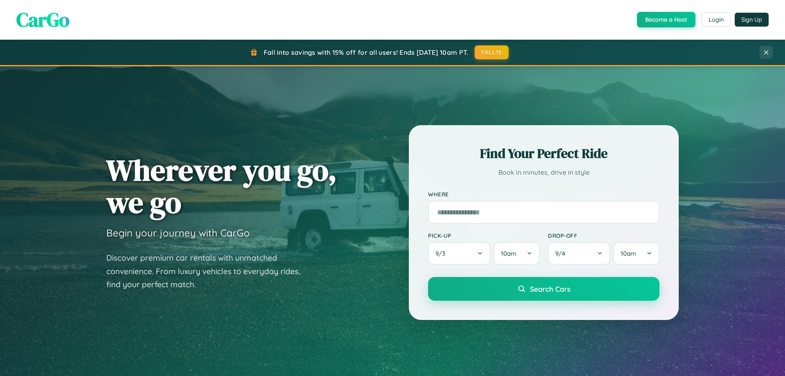 The width and height of the screenshot is (785, 376). What do you see at coordinates (484, 235) in the screenshot?
I see `label: Pick-up` at bounding box center [484, 235].